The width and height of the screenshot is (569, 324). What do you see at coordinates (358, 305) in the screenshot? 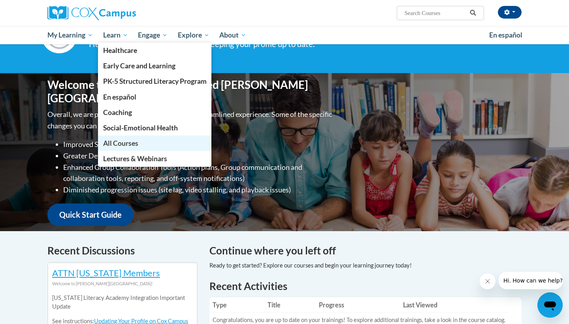
I see `th: Progress` at bounding box center [358, 305].